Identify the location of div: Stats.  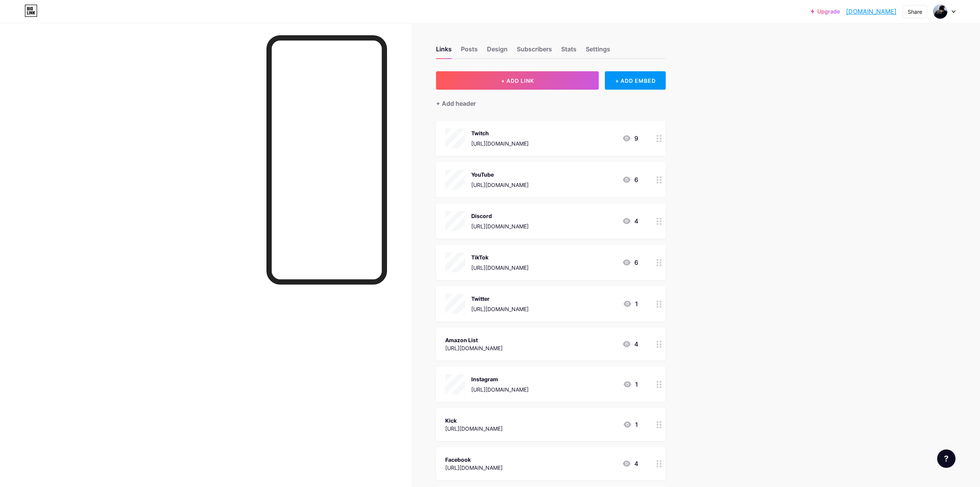
(569, 51).